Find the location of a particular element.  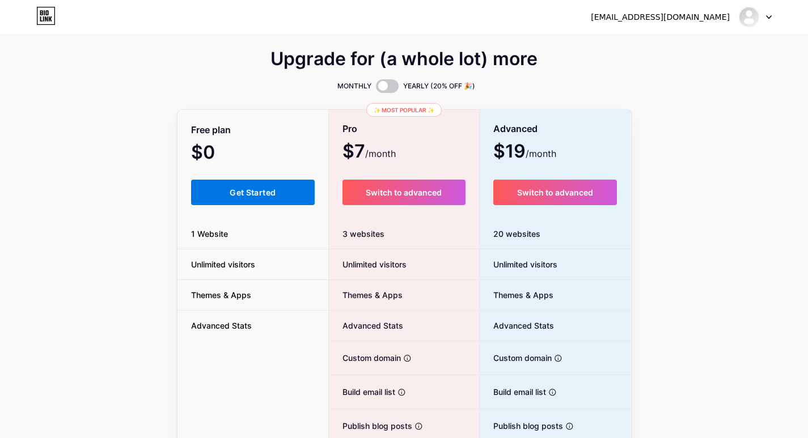

span: Free plan is located at coordinates (211, 130).